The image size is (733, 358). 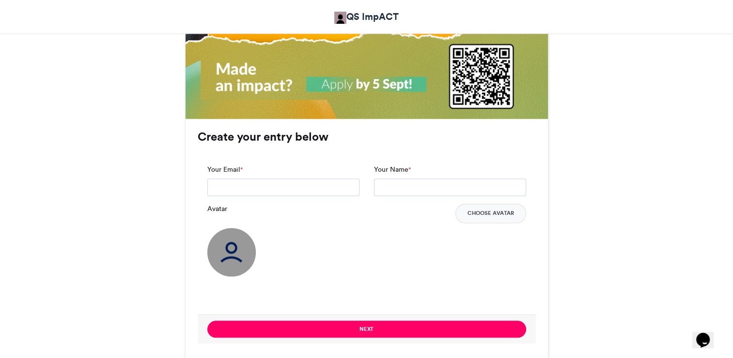 I want to click on label: Avatar, so click(x=217, y=208).